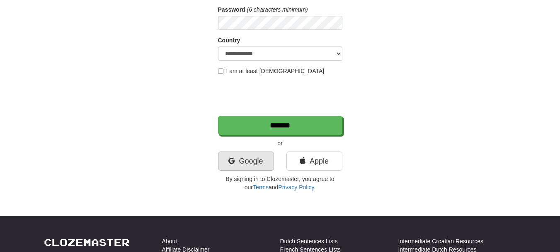  Describe the element at coordinates (441, 241) in the screenshot. I see `a: Intermediate Croatian Resources` at that location.